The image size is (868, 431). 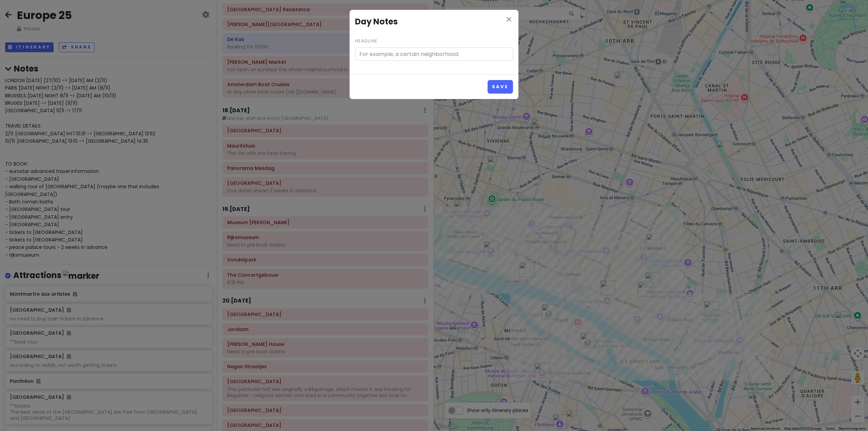 What do you see at coordinates (434, 22) in the screenshot?
I see `h4: Day Notes` at bounding box center [434, 22].